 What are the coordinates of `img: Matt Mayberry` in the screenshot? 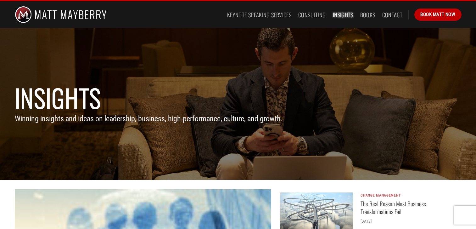 It's located at (61, 14).